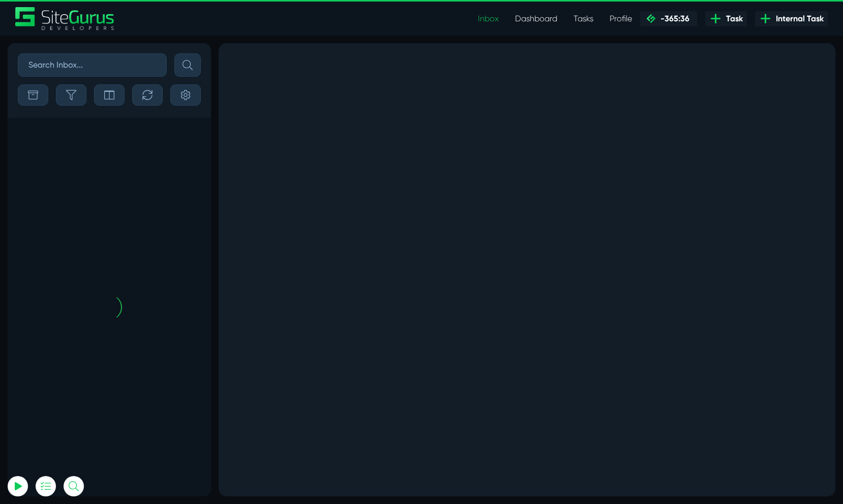 The image size is (843, 504). I want to click on a: Task, so click(726, 19).